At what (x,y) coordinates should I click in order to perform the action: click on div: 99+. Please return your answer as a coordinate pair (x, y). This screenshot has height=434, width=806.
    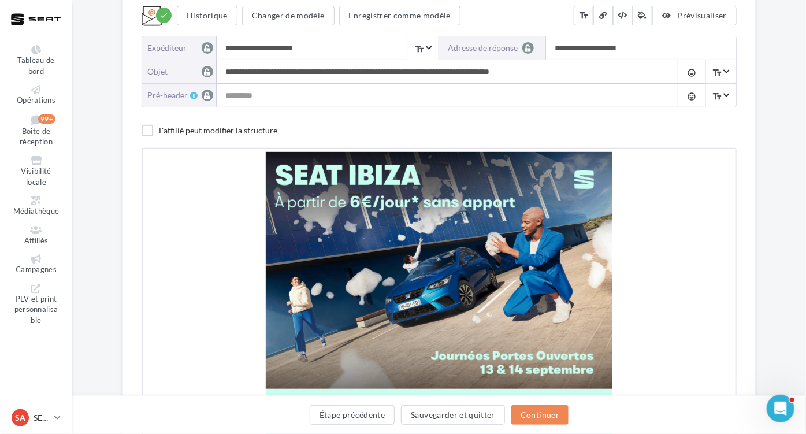
    Looking at the image, I should click on (47, 119).